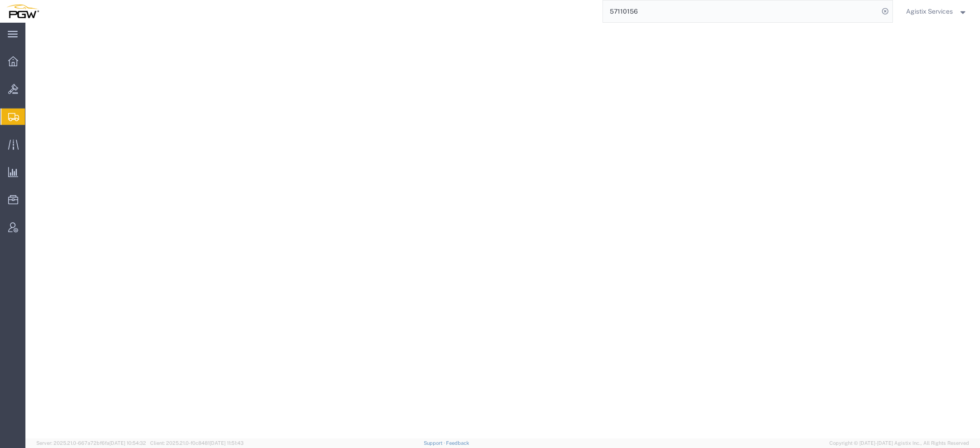 This screenshot has height=448, width=980. Describe the element at coordinates (930, 12) in the screenshot. I see `span: Agistix Services` at that location.